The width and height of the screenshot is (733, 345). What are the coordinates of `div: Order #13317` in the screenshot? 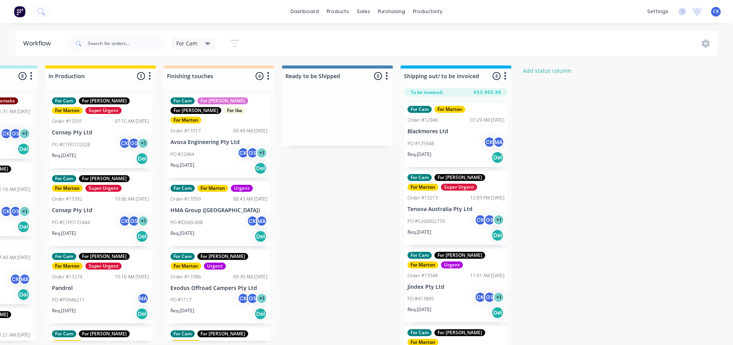 It's located at (185, 131).